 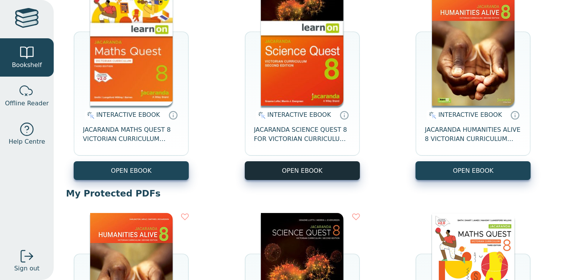 I want to click on p: My Protected PDFs, so click(x=317, y=194).